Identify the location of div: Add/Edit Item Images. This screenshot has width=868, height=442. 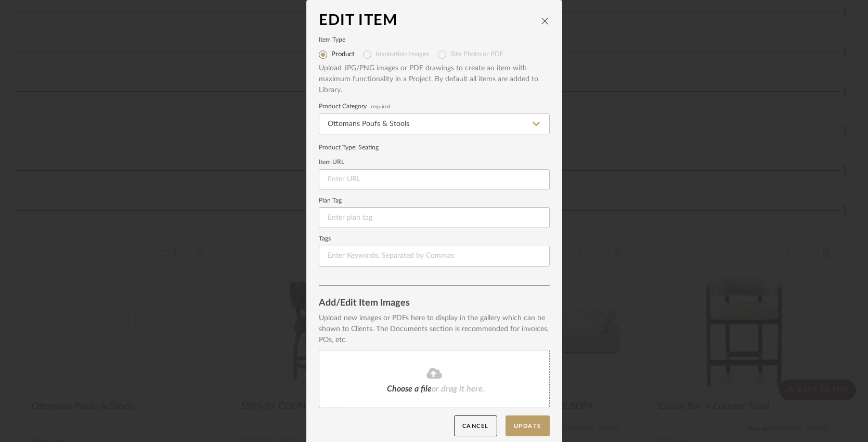
(434, 304).